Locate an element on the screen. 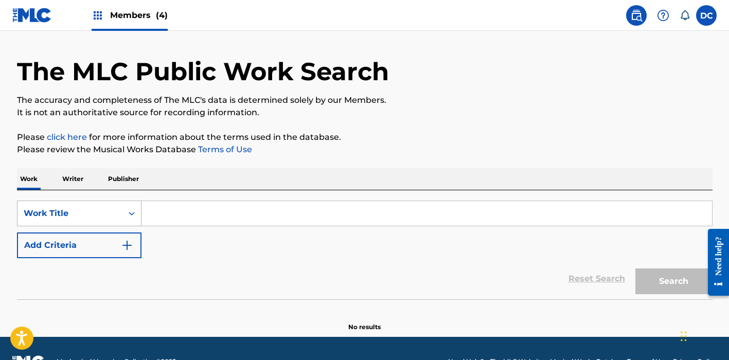 The image size is (729, 360). a: Public Search is located at coordinates (636, 15).